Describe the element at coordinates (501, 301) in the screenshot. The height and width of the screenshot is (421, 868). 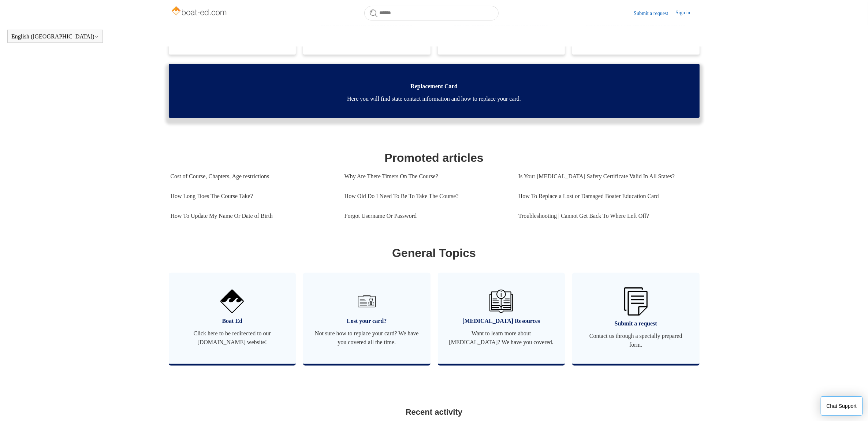
I see `img: 01HZPCYVZMCNPYXCC0DPA2R54M` at that location.